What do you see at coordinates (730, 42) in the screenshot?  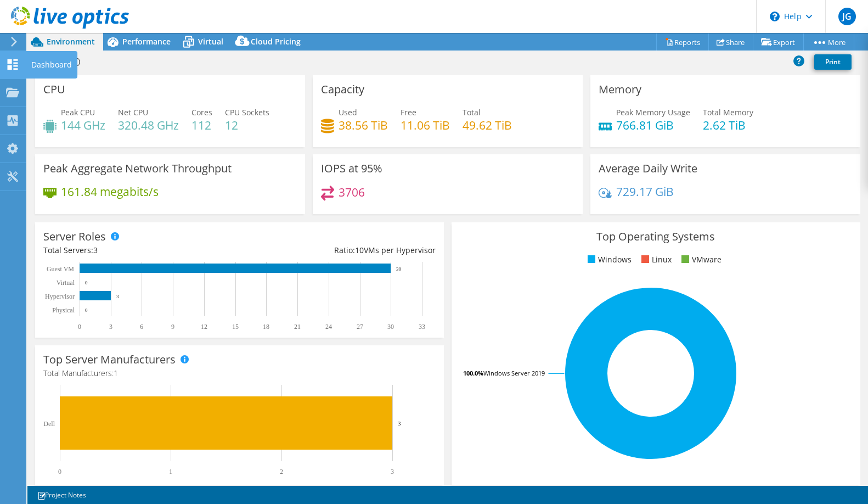 I see `a: Share` at bounding box center [730, 42].